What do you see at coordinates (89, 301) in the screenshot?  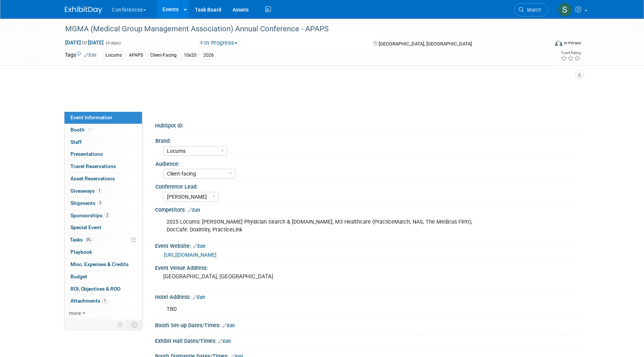 I see `span: Attachments` at bounding box center [89, 301].